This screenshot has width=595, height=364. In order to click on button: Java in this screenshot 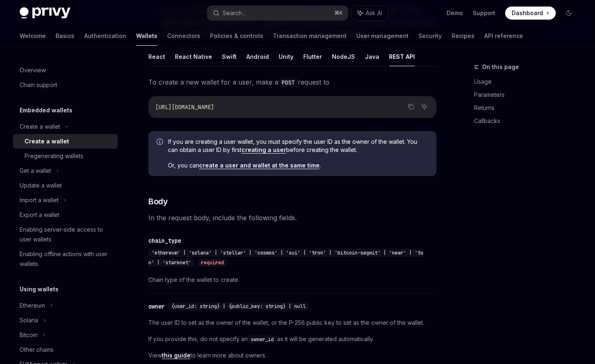, I will do `click(372, 56)`.